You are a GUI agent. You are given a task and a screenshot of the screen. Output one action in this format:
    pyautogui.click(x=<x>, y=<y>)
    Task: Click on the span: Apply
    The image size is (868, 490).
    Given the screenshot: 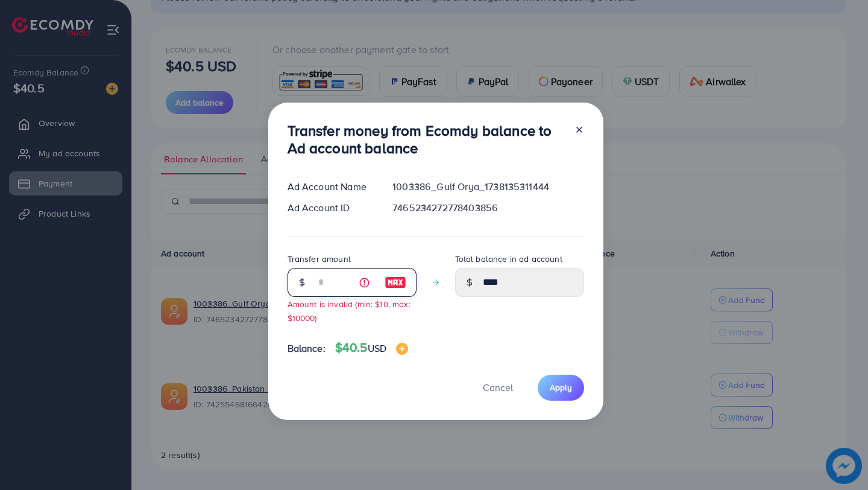 What is the action you would take?
    pyautogui.click(x=561, y=387)
    